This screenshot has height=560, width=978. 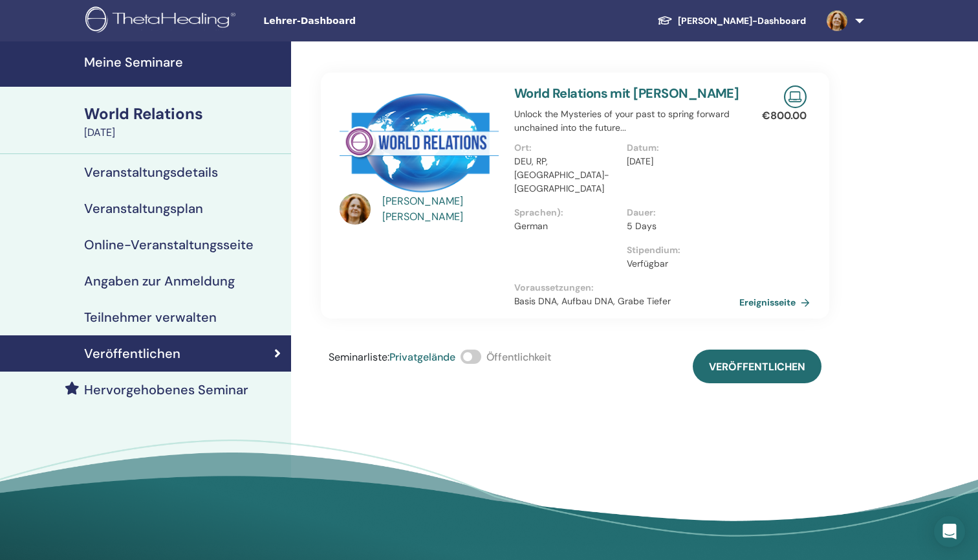 What do you see at coordinates (757, 367) in the screenshot?
I see `span: Veröffentlichen` at bounding box center [757, 367].